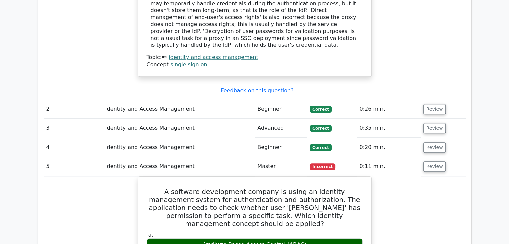 Image resolution: width=509 pixels, height=244 pixels. What do you see at coordinates (257, 90) in the screenshot?
I see `a: Feedback on this question?` at bounding box center [257, 90].